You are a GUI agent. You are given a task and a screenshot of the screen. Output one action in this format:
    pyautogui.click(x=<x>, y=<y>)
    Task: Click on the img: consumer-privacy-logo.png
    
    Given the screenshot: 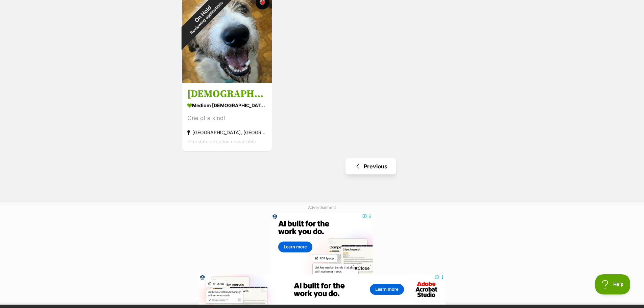 What is the action you would take?
    pyautogui.click(x=3, y=3)
    